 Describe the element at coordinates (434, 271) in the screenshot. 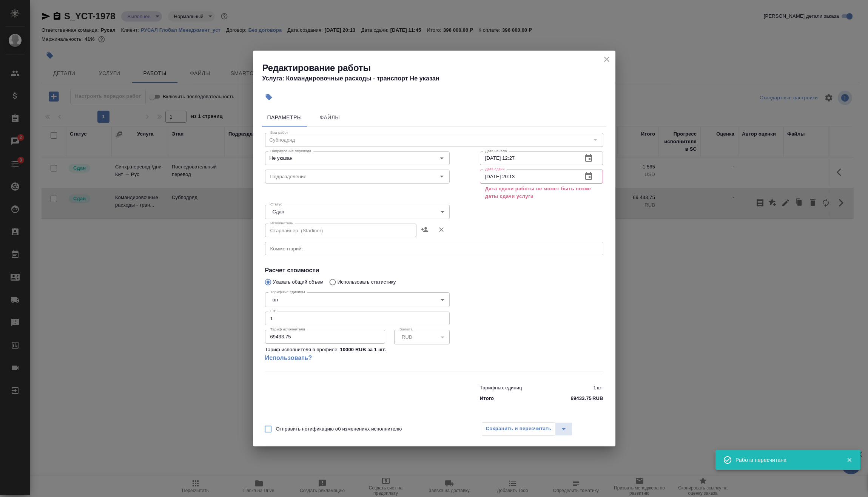

I see `h4: Расчет стоимости` at that location.